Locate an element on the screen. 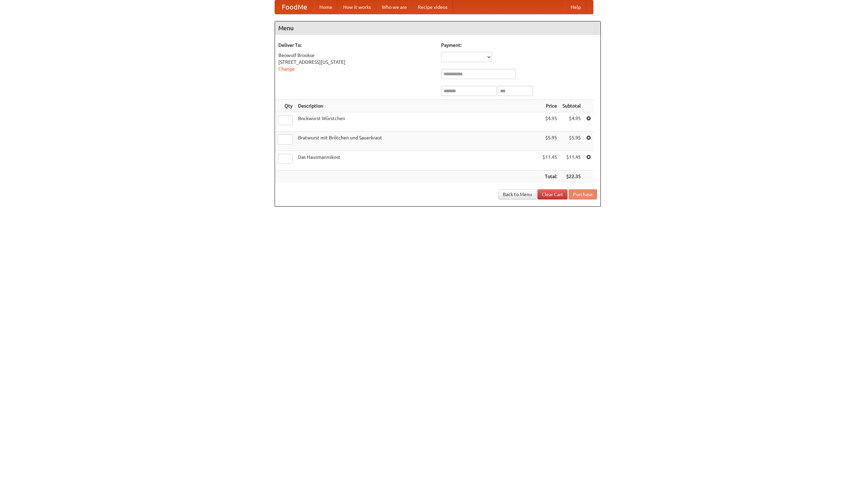  h4: Menu is located at coordinates (438, 28).